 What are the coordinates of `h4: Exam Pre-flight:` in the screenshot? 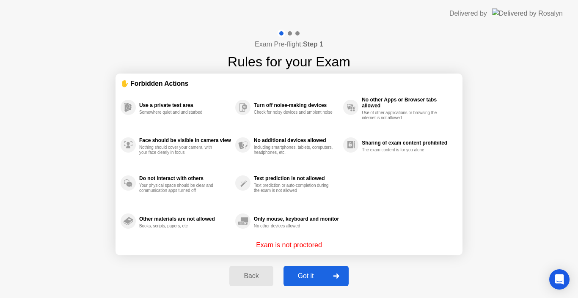 It's located at (289, 44).